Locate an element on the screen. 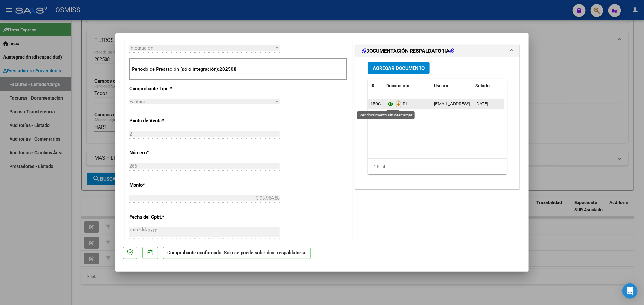  p: Monto is located at coordinates (162, 185).